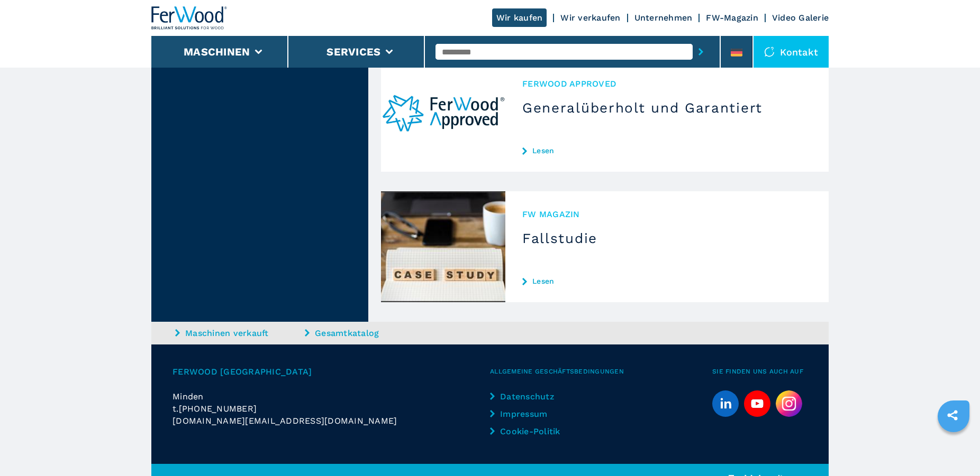  Describe the element at coordinates (664, 17) in the screenshot. I see `a: Unternehmen` at that location.